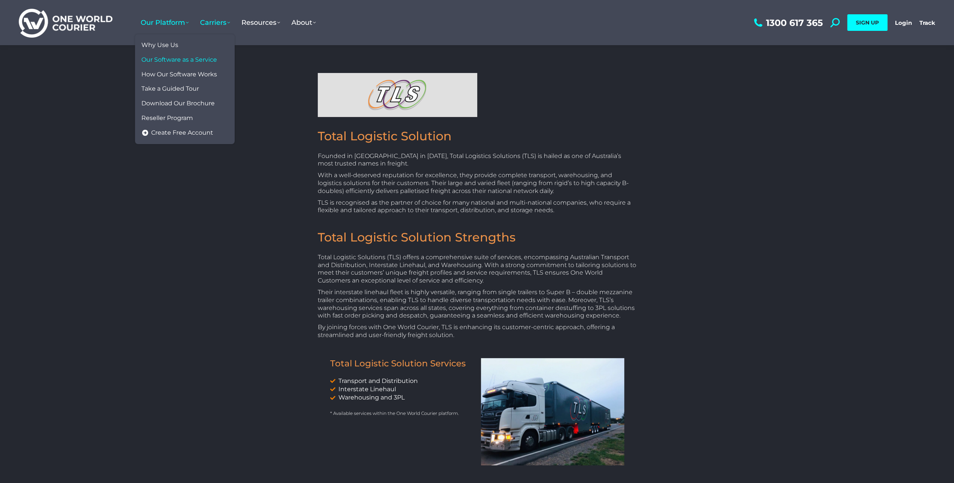 The height and width of the screenshot is (483, 954). I want to click on h2: Total Logistic Solution, so click(477, 136).